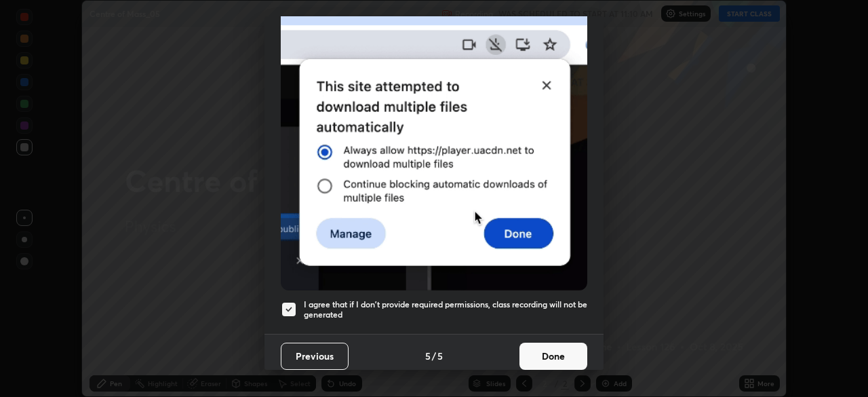 This screenshot has width=868, height=397. Describe the element at coordinates (315, 356) in the screenshot. I see `button: Previous` at that location.